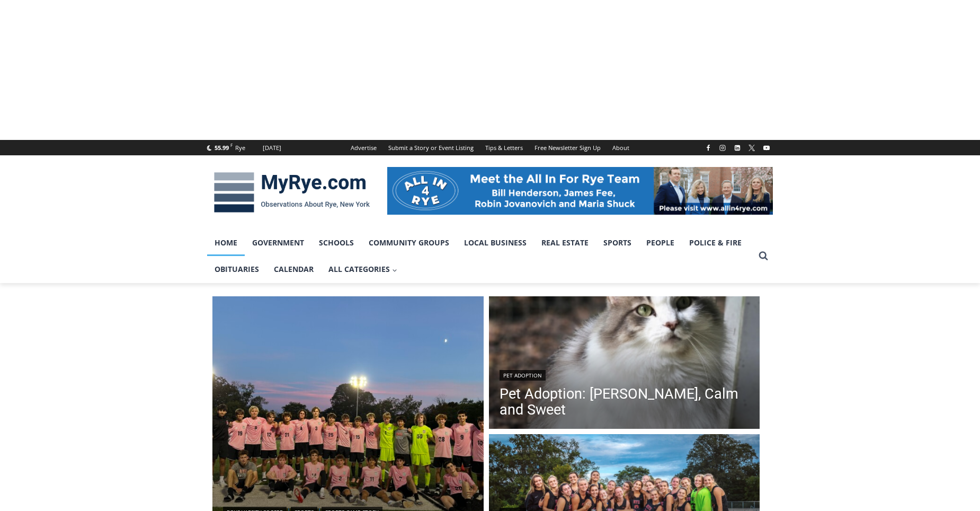  What do you see at coordinates (226, 243) in the screenshot?
I see `a: Home` at bounding box center [226, 243].